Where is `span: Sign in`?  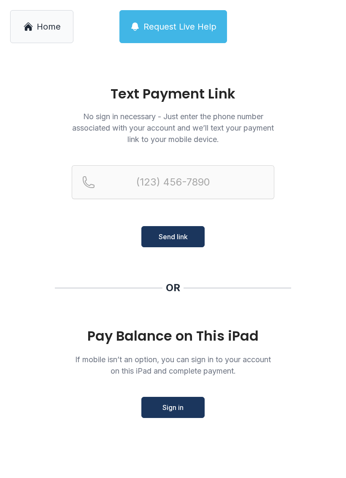
span: Sign in is located at coordinates (173, 407).